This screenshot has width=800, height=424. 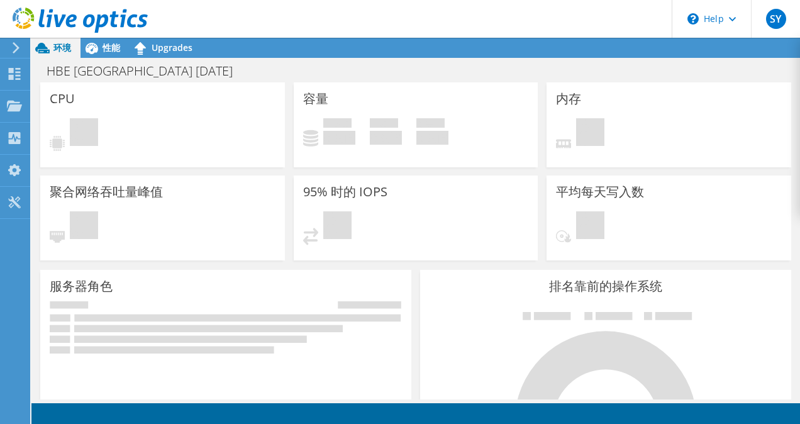 What do you see at coordinates (81, 286) in the screenshot?
I see `h3: 服务器角色` at bounding box center [81, 286].